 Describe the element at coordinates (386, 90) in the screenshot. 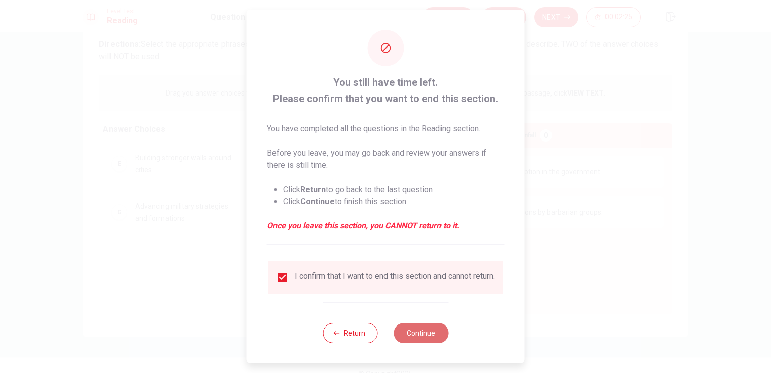

I see `span: You still have time left. Please confirm that you want to end this section.` at that location.